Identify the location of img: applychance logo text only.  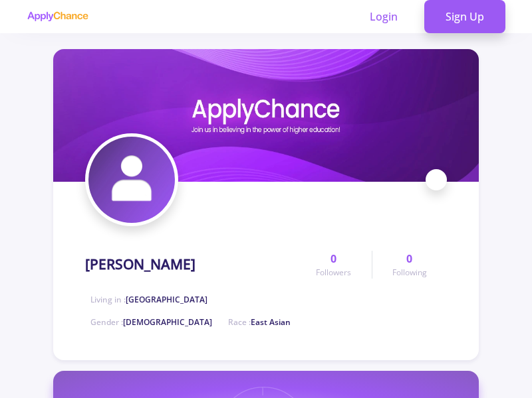
(57, 17).